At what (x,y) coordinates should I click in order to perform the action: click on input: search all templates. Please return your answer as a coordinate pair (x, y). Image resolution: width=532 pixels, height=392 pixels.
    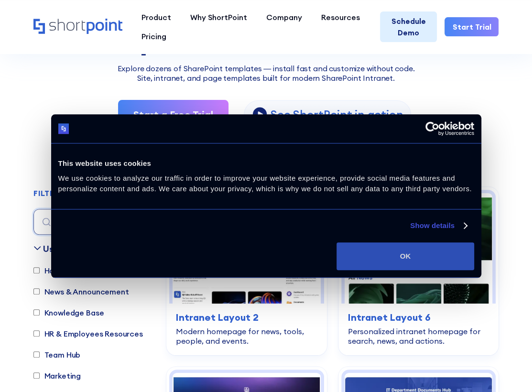
    Looking at the image, I should click on (93, 222).